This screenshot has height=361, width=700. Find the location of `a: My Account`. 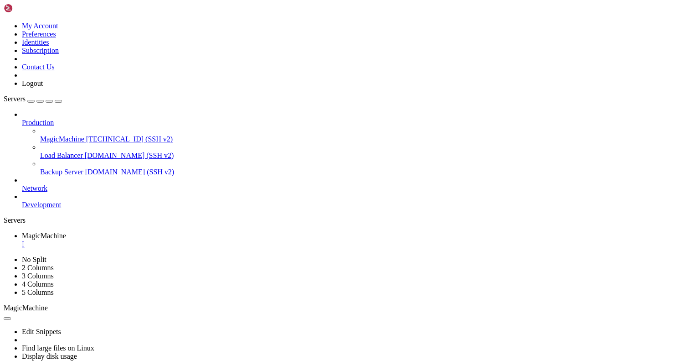

a: My Account is located at coordinates (40, 26).